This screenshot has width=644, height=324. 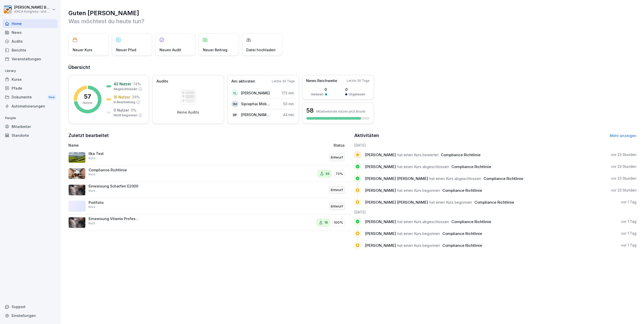 I want to click on a: Pfade, so click(x=30, y=88).